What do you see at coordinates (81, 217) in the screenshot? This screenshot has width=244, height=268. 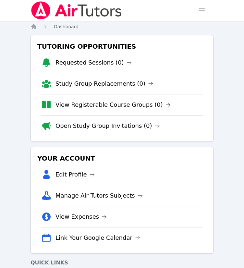 I see `a: View Expenses` at bounding box center [81, 217].